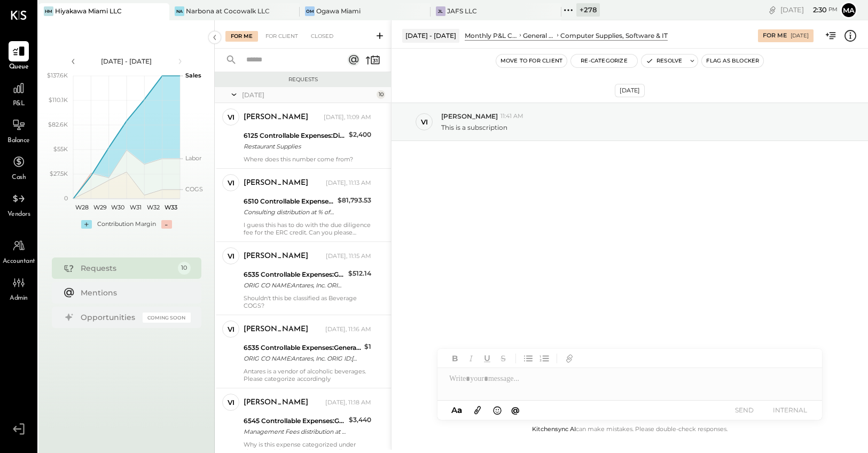 The width and height of the screenshot is (868, 453). I want to click on div: 10, so click(381, 95).